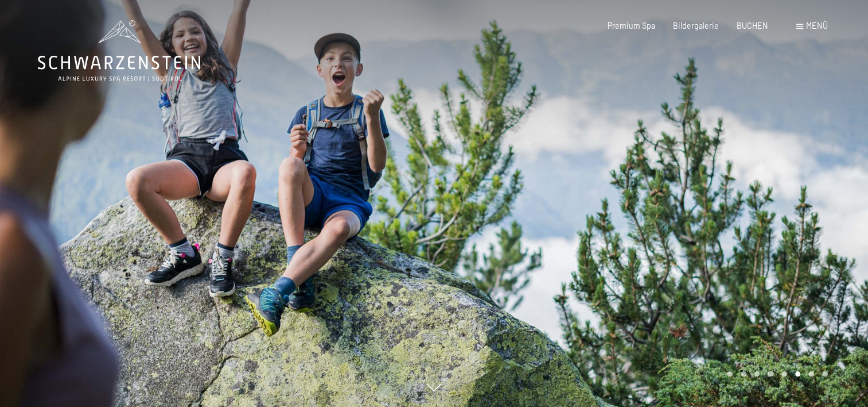 The image size is (868, 407). I want to click on div: Carousel Page 5, so click(785, 374).